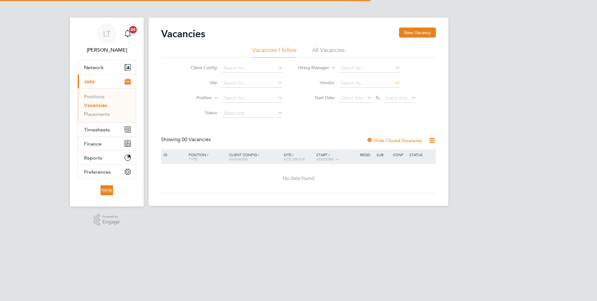 The height and width of the screenshot is (301, 597). What do you see at coordinates (107, 190) in the screenshot?
I see `a: Go to home page` at bounding box center [107, 190].